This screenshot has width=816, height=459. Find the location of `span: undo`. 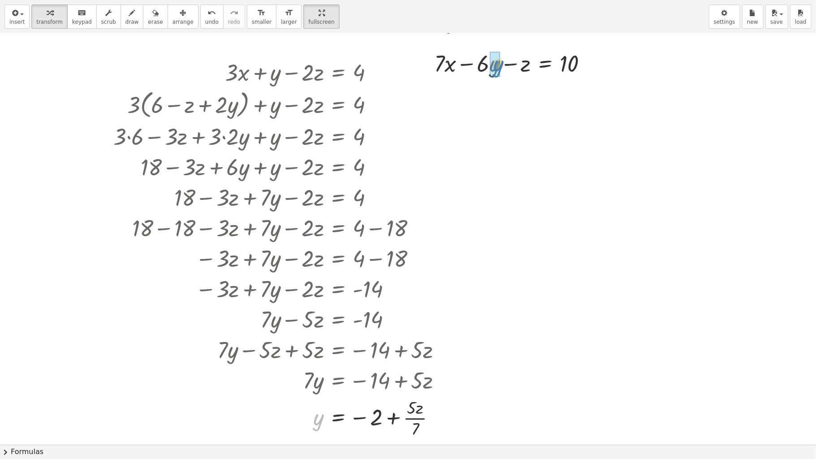

span: undo is located at coordinates (212, 22).